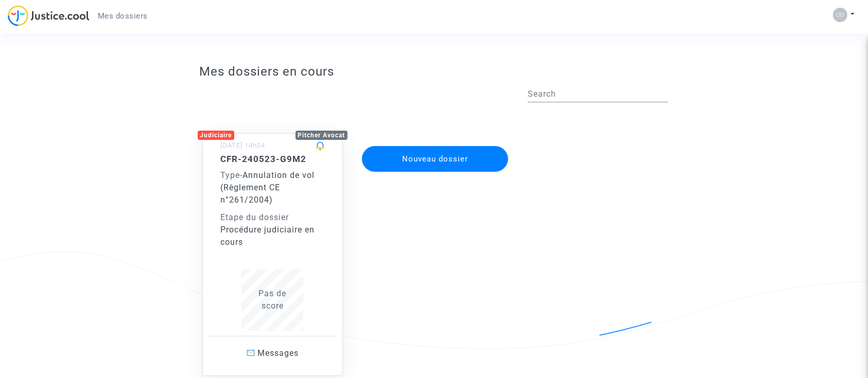 The width and height of the screenshot is (868, 378). I want to click on div: Procédure judiciaire en cours, so click(273, 236).